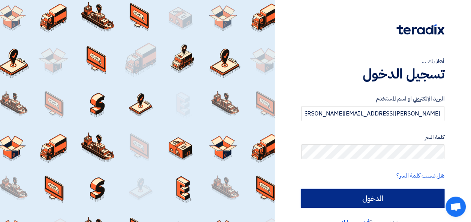 This screenshot has height=222, width=471. What do you see at coordinates (455, 207) in the screenshot?
I see `div: Open chat` at bounding box center [455, 207].